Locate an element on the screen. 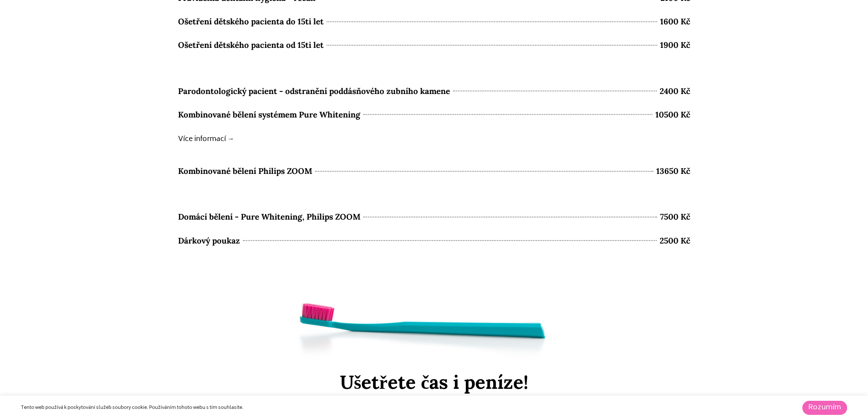  h2: Ušetřete čas i peníze! is located at coordinates (434, 382).